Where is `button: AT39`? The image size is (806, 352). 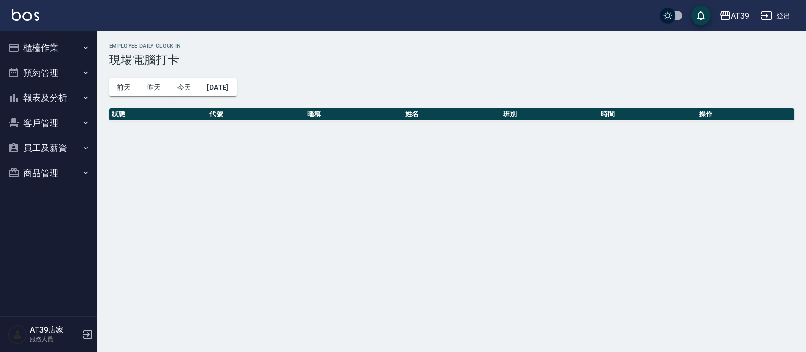
button: AT39 is located at coordinates (734, 16).